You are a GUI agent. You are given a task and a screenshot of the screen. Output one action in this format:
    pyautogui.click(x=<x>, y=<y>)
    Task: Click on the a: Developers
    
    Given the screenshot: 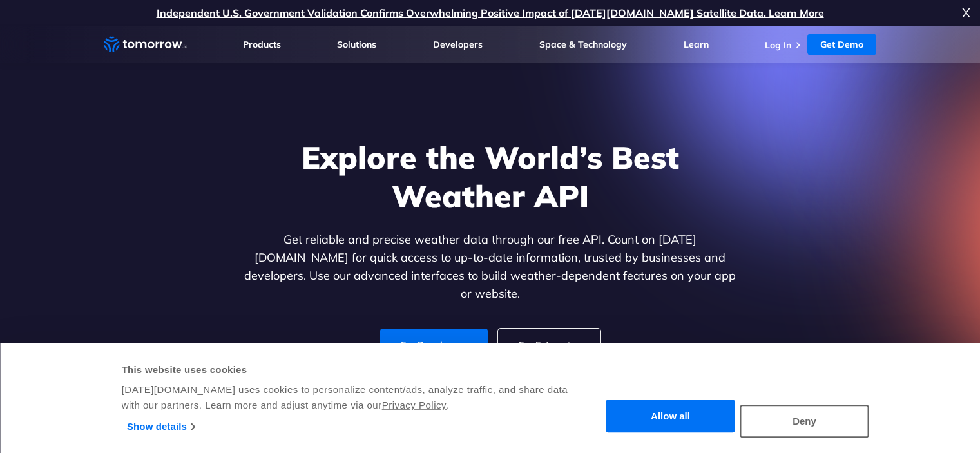 What is the action you would take?
    pyautogui.click(x=457, y=45)
    